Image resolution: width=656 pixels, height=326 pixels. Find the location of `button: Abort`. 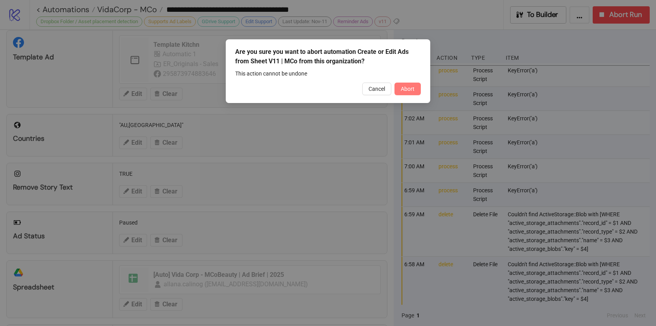

button: Abort is located at coordinates (407, 89).